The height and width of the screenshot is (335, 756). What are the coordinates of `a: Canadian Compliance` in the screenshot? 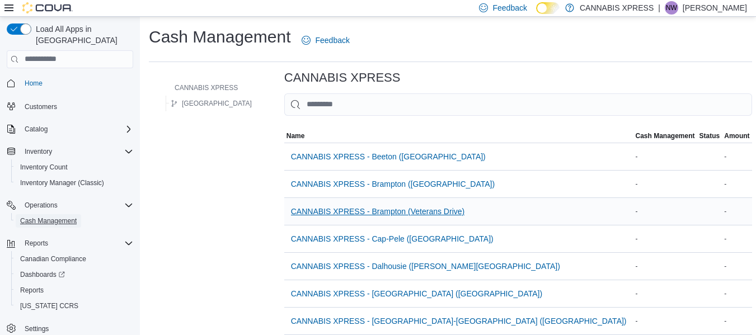 It's located at (53, 259).